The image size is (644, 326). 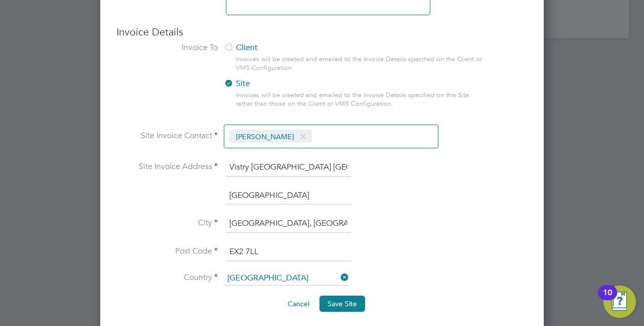 I want to click on input: Search for..., so click(x=286, y=278).